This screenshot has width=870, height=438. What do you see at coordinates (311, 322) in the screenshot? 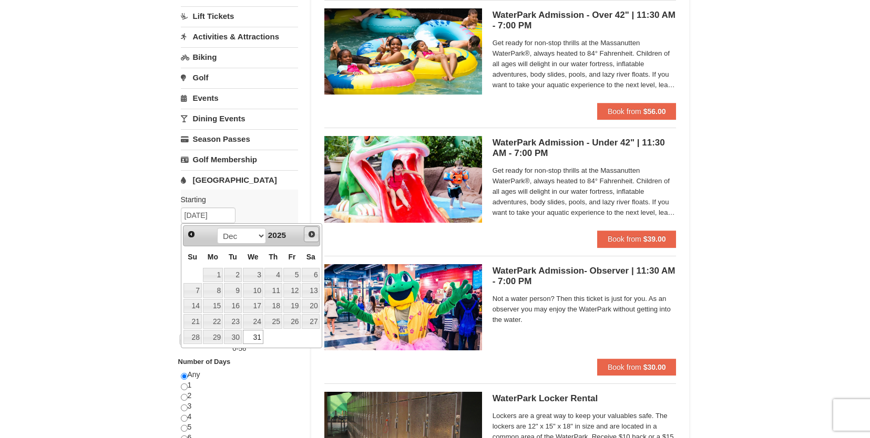
I see `a: 27` at bounding box center [311, 322].